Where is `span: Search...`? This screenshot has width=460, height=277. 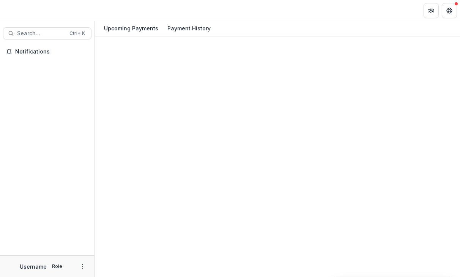 span: Search... is located at coordinates (41, 33).